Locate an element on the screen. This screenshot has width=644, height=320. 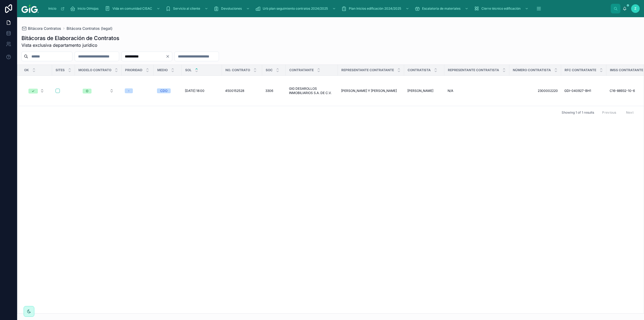
span: Representante Contratista is located at coordinates (473, 70).